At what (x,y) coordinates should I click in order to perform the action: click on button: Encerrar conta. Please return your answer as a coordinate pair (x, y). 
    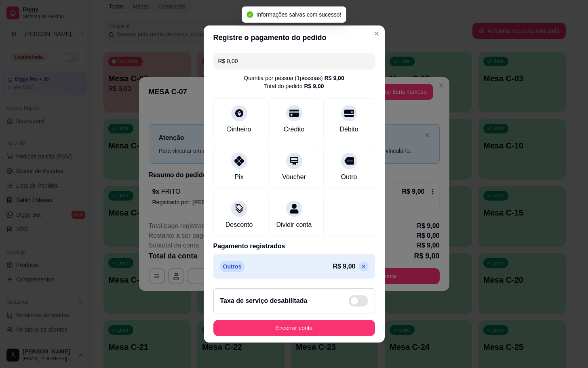
    Looking at the image, I should click on (294, 328).